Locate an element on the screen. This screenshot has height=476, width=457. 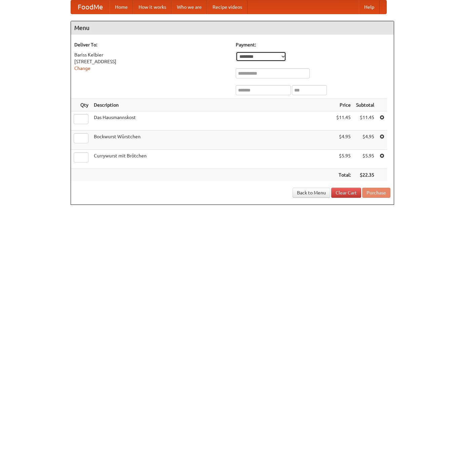
h5: Payment: is located at coordinates (313, 45).